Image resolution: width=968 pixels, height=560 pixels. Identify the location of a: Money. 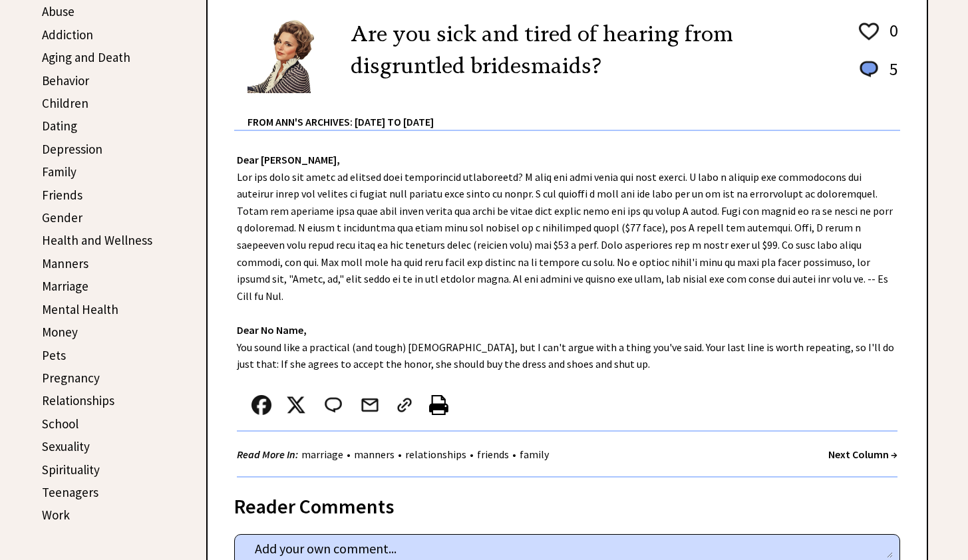
(60, 332).